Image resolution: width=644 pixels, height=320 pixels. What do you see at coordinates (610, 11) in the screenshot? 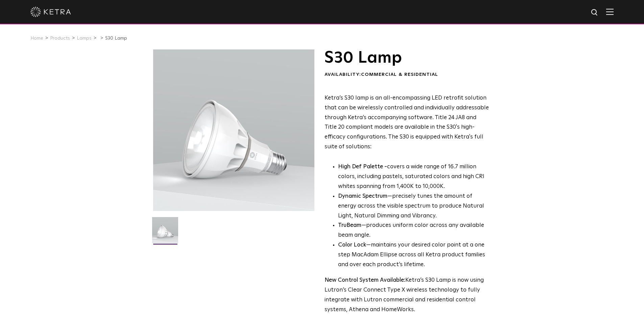
I see `img: Hamburger%20Nav.svg` at bounding box center [610, 11].